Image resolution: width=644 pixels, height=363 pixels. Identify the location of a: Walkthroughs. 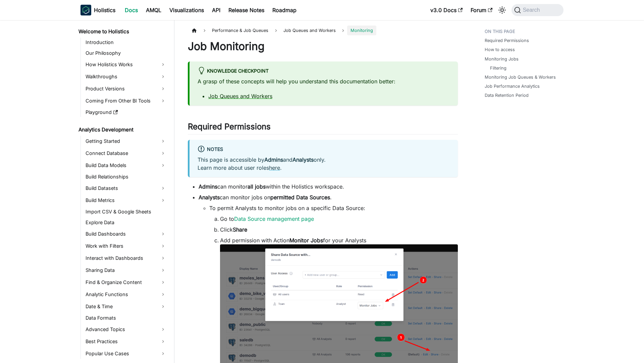
(126, 76).